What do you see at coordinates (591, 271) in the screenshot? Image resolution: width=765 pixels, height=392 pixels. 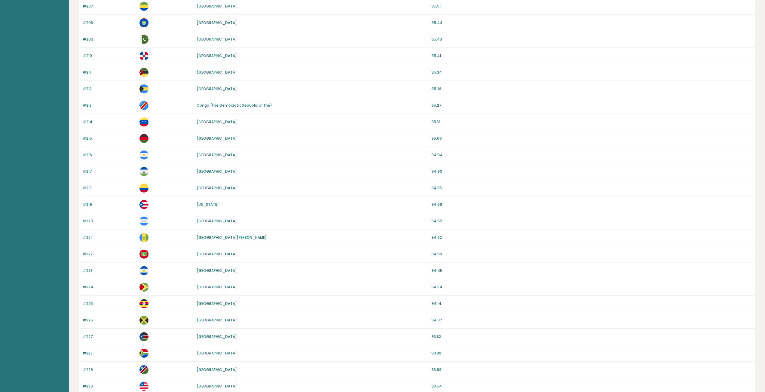 I see `p: 94.45` at bounding box center [591, 271].